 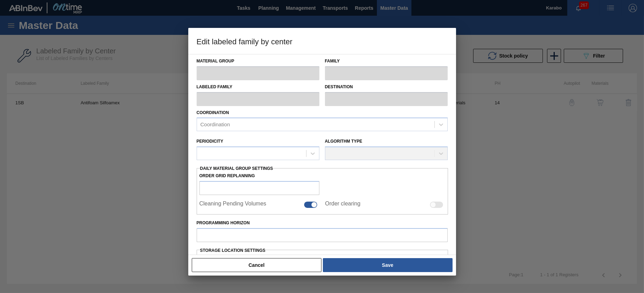 I want to click on label: Labeled Family, so click(x=258, y=87).